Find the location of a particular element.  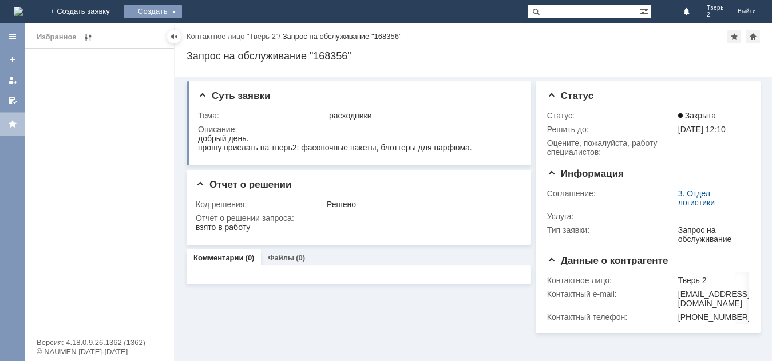

a: Контактное лицо "Тверь 2" is located at coordinates (232, 36).